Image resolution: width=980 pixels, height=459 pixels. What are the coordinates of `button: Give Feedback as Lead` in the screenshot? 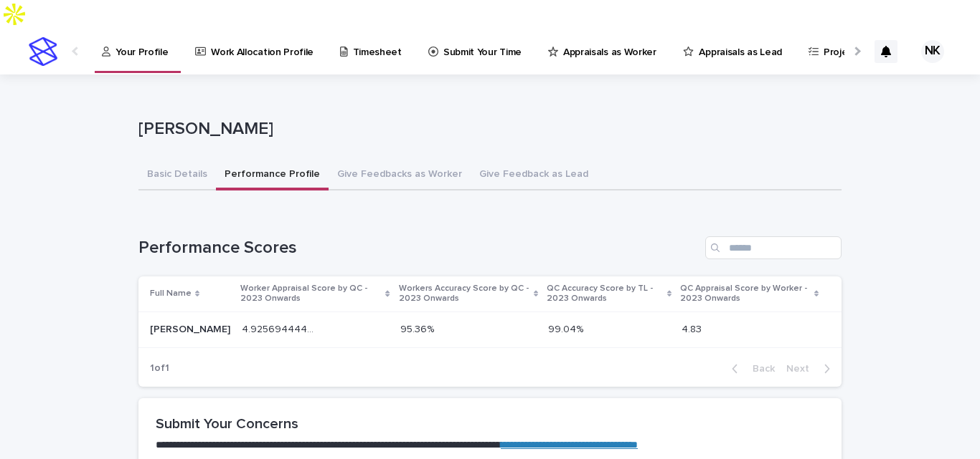 It's located at (533, 176).